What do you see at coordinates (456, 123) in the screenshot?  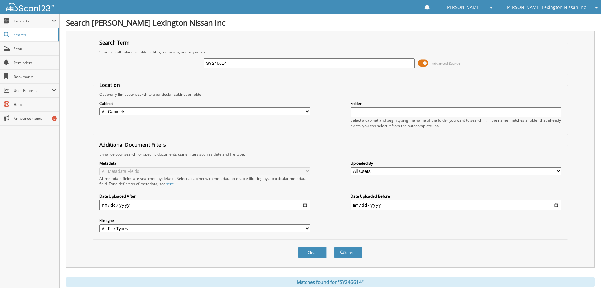 I see `div: Select a cabinet and begin typing the name of the folder you want to search in. If the name match...` at bounding box center [456, 123].